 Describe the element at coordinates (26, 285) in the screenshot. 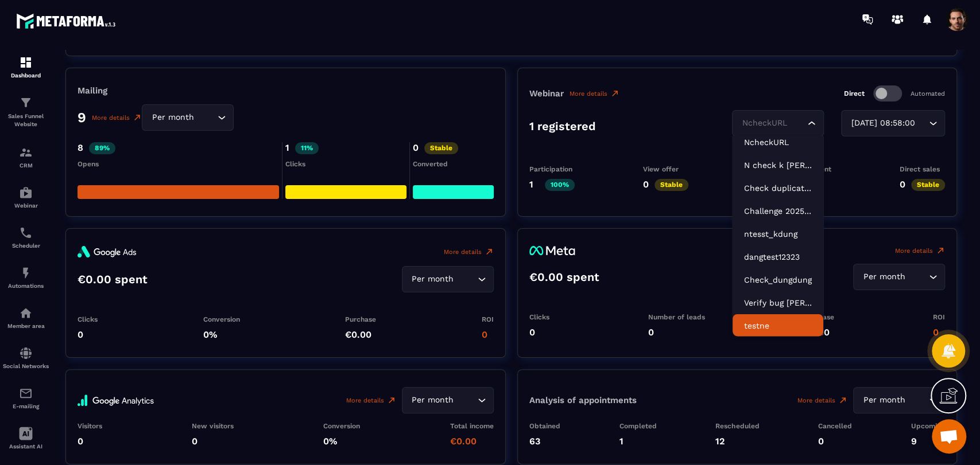

I see `p: Automations` at that location.